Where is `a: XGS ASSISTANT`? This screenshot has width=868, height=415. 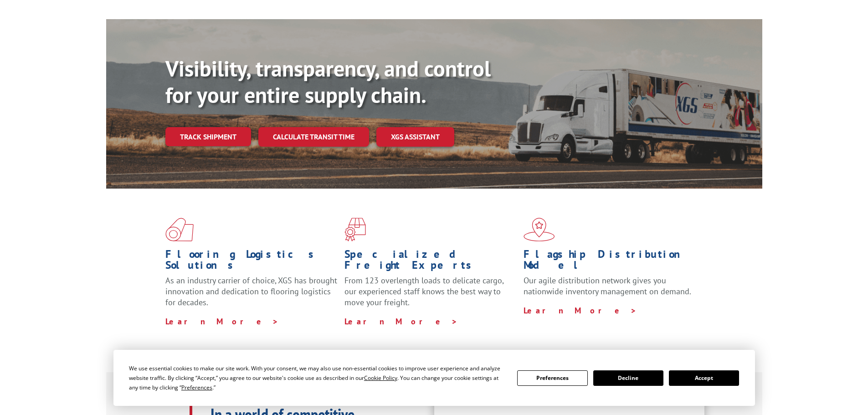 a: XGS ASSISTANT is located at coordinates (415, 136).